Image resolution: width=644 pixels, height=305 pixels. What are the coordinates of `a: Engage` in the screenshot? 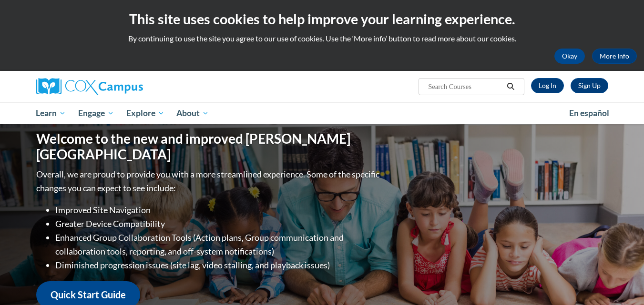 It's located at (96, 113).